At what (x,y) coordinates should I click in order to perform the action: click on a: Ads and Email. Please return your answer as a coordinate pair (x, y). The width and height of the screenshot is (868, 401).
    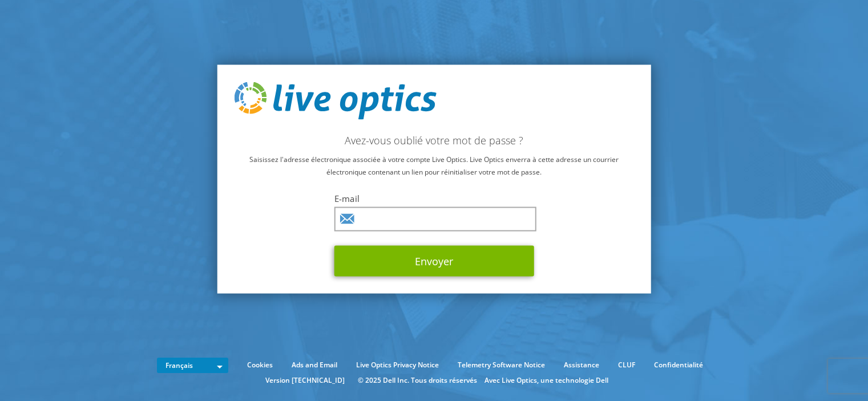
    Looking at the image, I should click on (314, 365).